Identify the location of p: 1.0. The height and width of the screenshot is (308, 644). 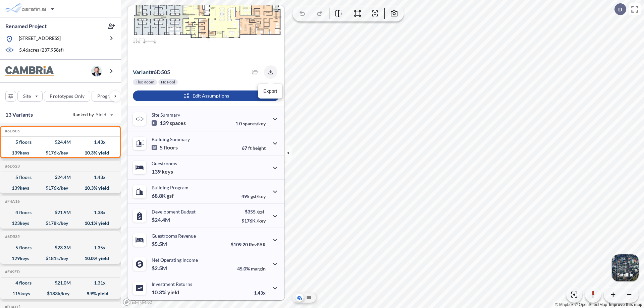
(250, 123).